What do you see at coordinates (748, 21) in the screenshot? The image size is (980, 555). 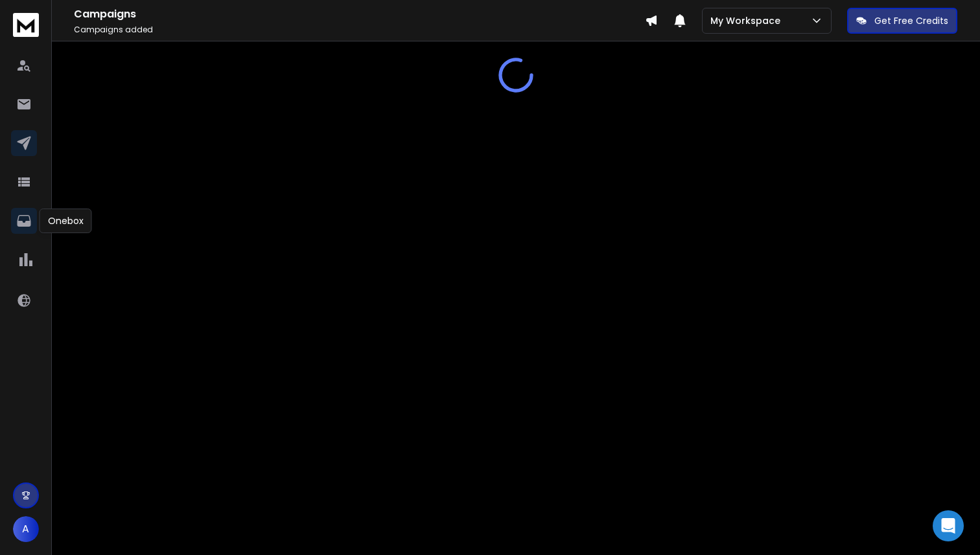 I see `p: My Workspace` at bounding box center [748, 21].